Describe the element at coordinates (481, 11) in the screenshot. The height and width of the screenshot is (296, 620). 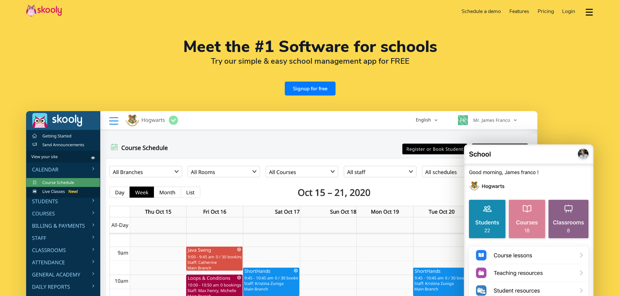
I see `a: Schedule a demo` at that location.